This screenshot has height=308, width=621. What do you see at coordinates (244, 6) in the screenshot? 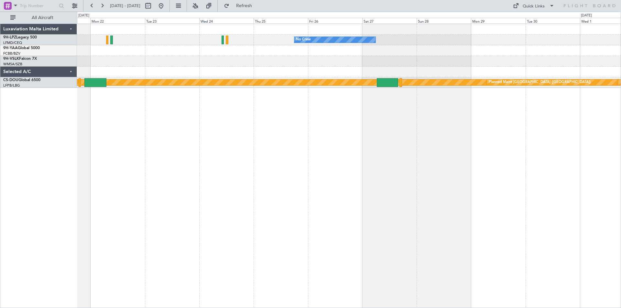
I see `span: Refresh` at bounding box center [244, 6].